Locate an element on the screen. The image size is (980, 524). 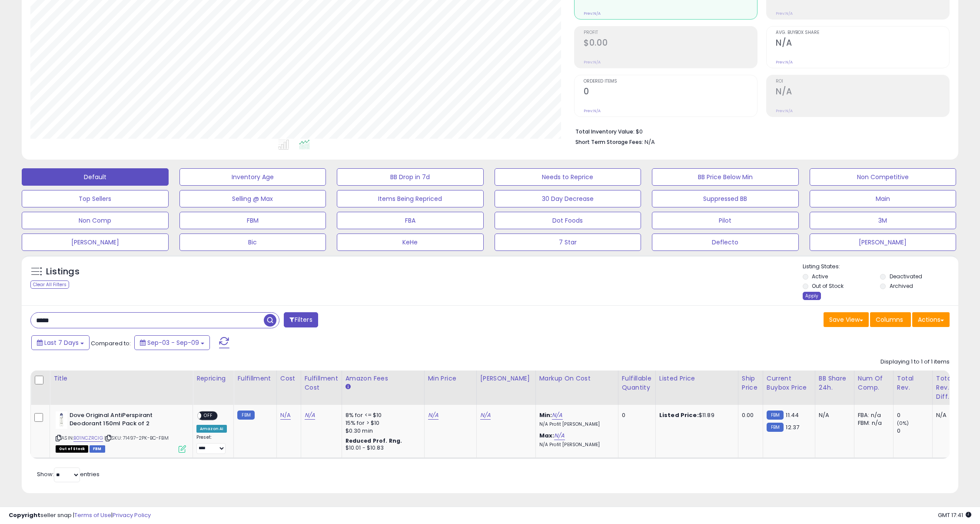
button: BB Price Below Min is located at coordinates (726, 177).